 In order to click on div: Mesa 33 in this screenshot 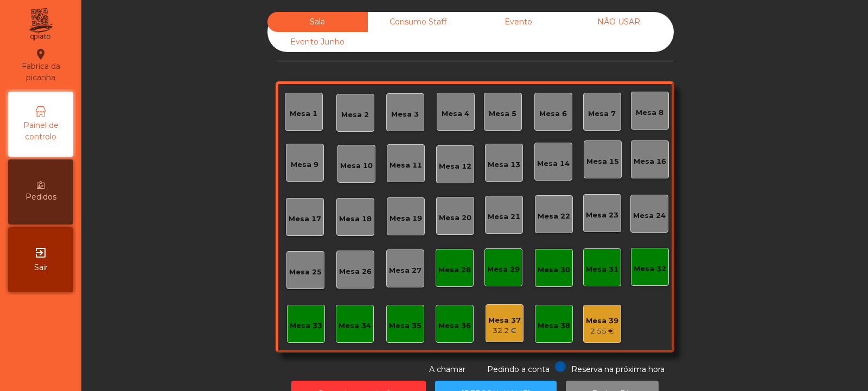, I will do `click(306, 326)`.